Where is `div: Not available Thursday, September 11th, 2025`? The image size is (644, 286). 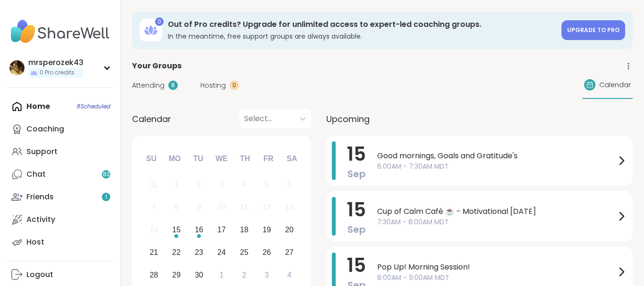
div: Not available Thursday, September 11th, 2025 is located at coordinates (244, 208).